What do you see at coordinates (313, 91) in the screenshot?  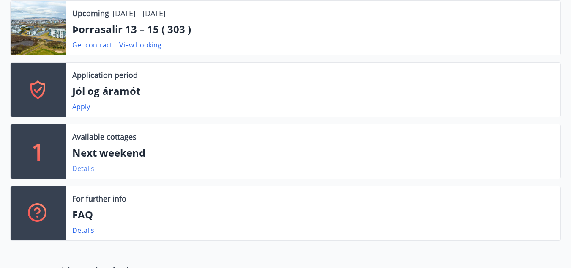 I see `p: Jól og áramót` at bounding box center [313, 91].